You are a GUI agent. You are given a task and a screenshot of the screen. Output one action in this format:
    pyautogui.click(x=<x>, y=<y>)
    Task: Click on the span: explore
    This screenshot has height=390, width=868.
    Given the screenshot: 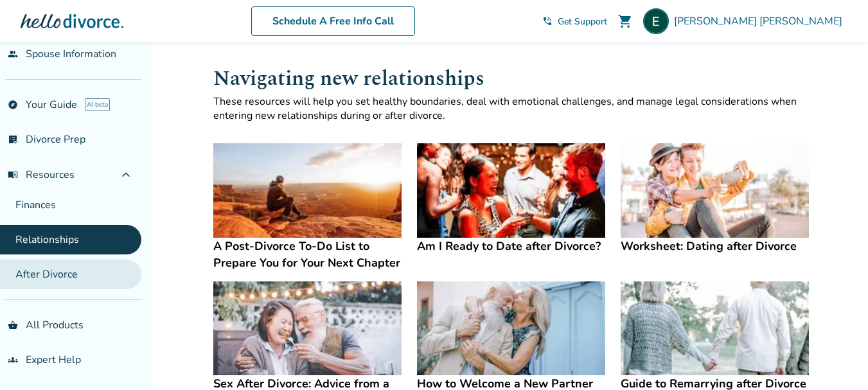 What is the action you would take?
    pyautogui.click(x=13, y=105)
    